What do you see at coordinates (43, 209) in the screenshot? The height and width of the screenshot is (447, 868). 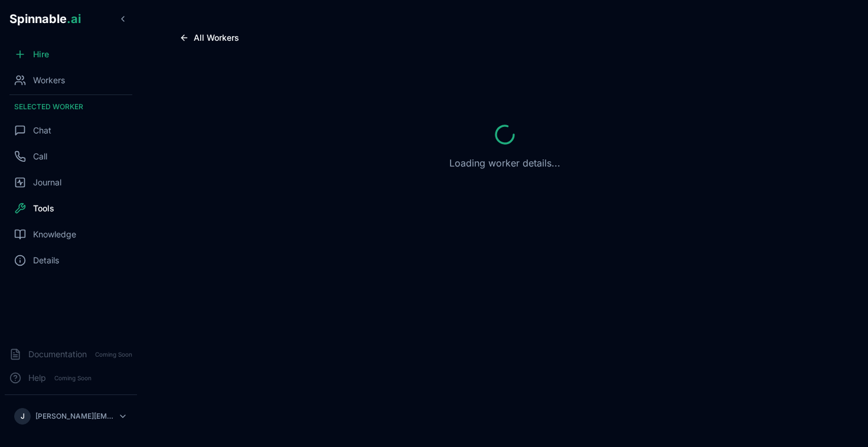 I see `span: Tools` at bounding box center [43, 209].